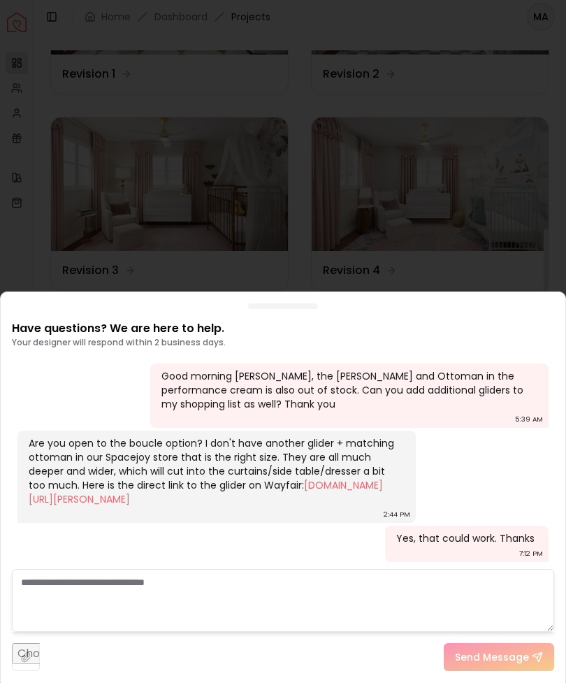 The height and width of the screenshot is (683, 566). I want to click on div: 5:39 AM, so click(529, 419).